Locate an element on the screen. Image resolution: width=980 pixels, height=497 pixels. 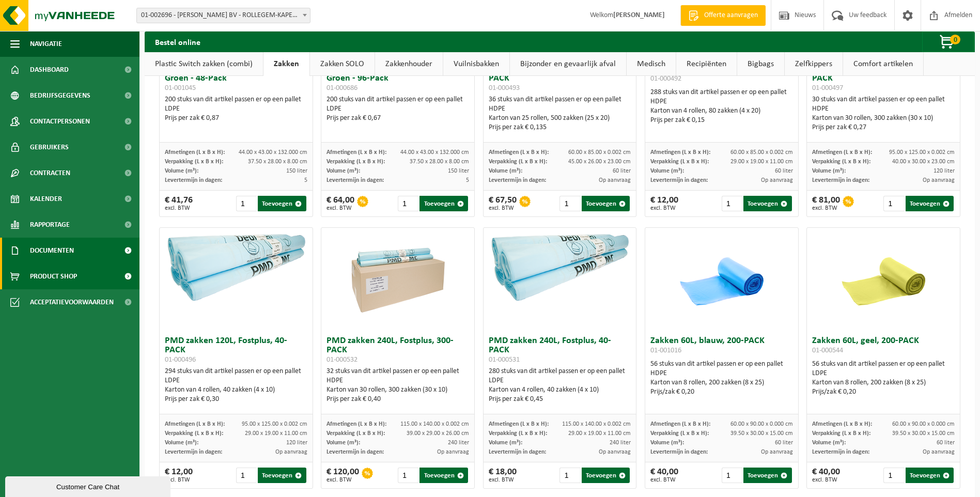
h3: Composteerbare zak 120-150L - Groen - 48-Pack is located at coordinates (236, 78).